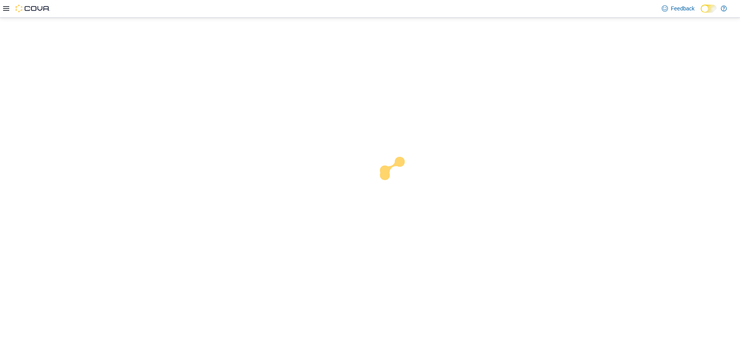  Describe the element at coordinates (701, 13) in the screenshot. I see `span: Dark Mode` at that location.